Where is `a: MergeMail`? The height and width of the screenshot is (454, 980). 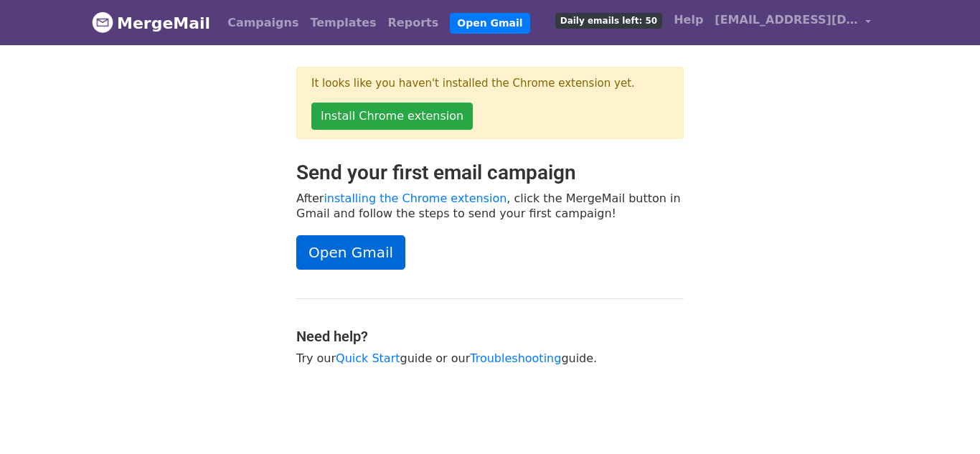
a: MergeMail is located at coordinates (150, 23).